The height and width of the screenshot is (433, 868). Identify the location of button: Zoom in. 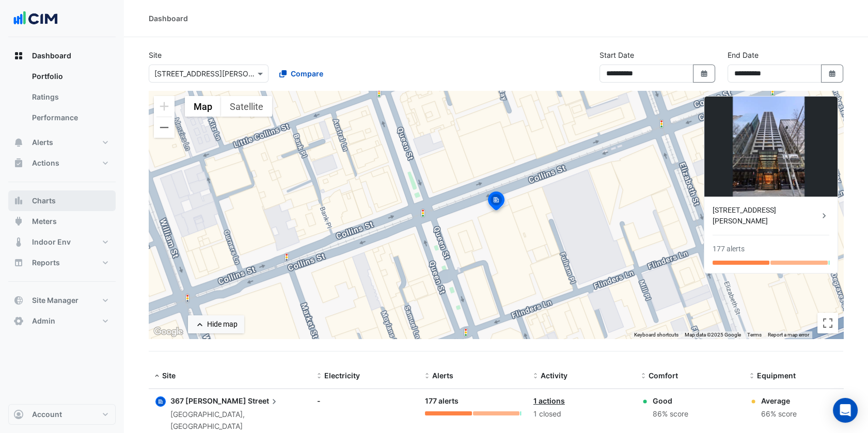
(164, 106).